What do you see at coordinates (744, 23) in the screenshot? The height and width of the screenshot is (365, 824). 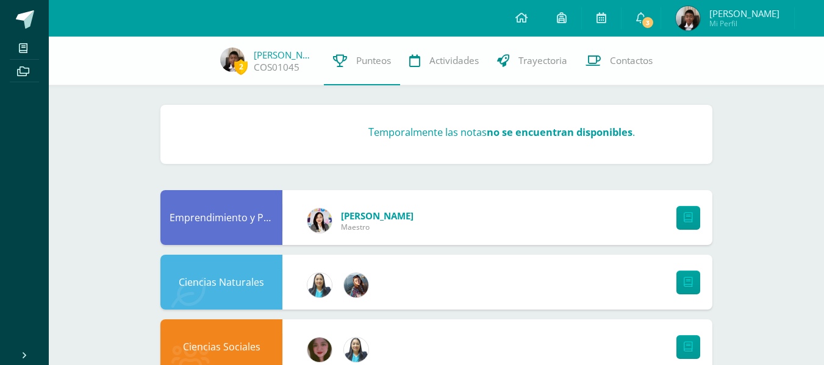 I see `span: Mi Perfil` at bounding box center [744, 23].